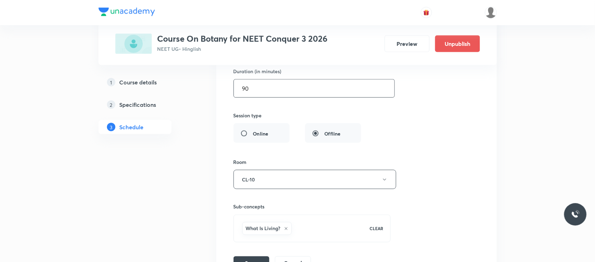  Describe the element at coordinates (426, 13) in the screenshot. I see `img: avatar` at that location.